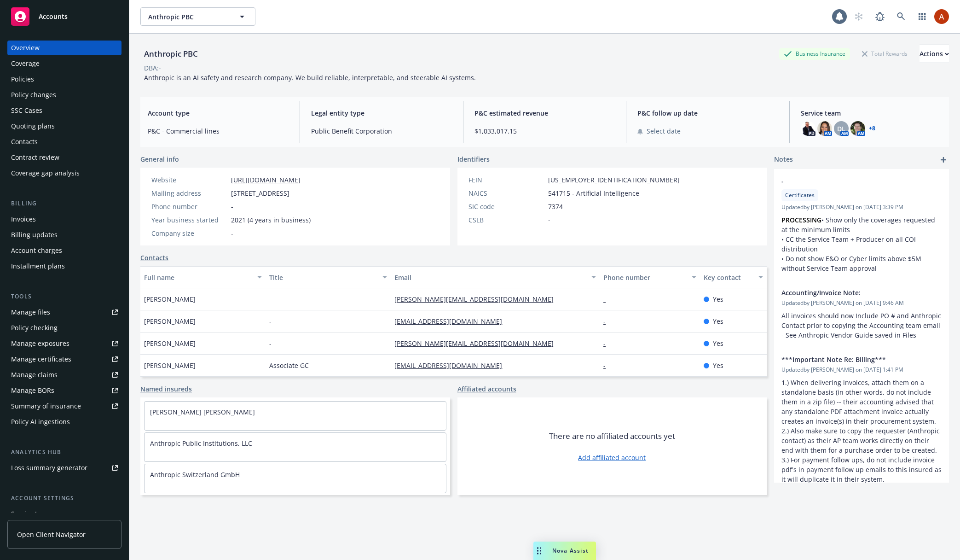 Image resolution: width=960 pixels, height=560 pixels. What do you see at coordinates (53, 17) in the screenshot?
I see `span: Accounts` at bounding box center [53, 17].